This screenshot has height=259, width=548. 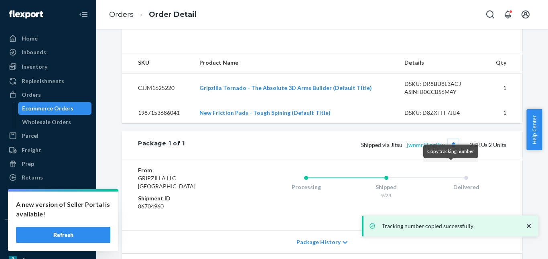 What do you see at coordinates (186, 170) in the screenshot?
I see `dt: From` at bounding box center [186, 170].